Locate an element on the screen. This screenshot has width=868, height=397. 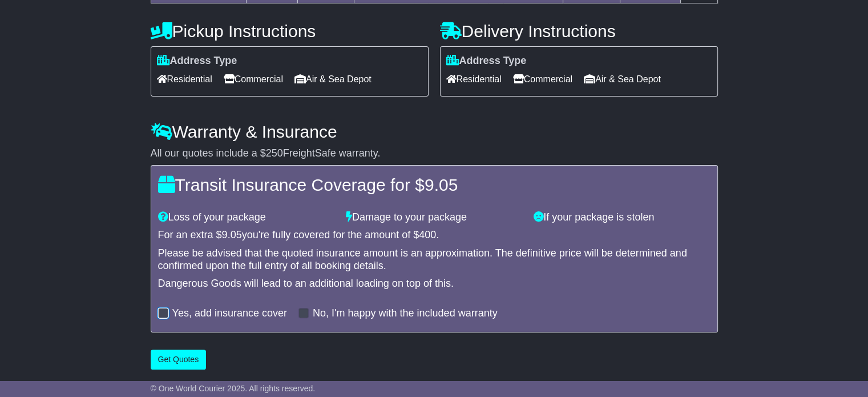
div: For an extra $ you're fully covered for the amount of $ . is located at coordinates (434, 235).